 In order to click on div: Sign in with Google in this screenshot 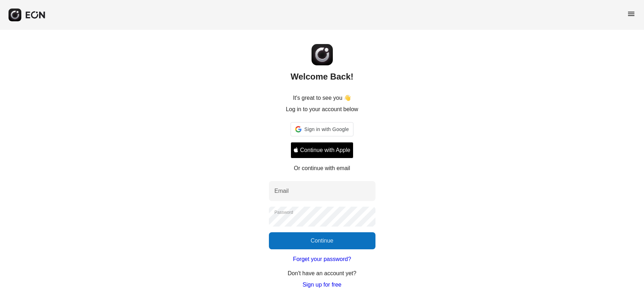, I will do `click(322, 129)`.